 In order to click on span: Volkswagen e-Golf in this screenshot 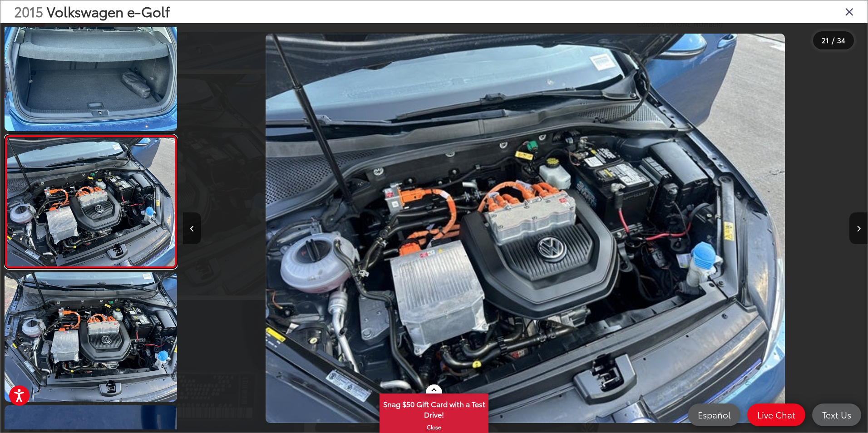, I will do `click(108, 11)`.